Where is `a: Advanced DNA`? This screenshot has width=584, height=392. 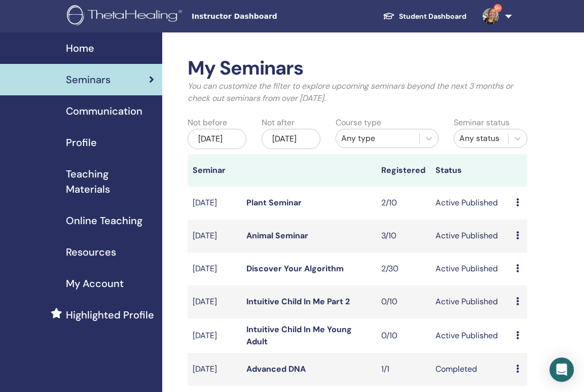 a: Advanced DNA is located at coordinates (276, 369).